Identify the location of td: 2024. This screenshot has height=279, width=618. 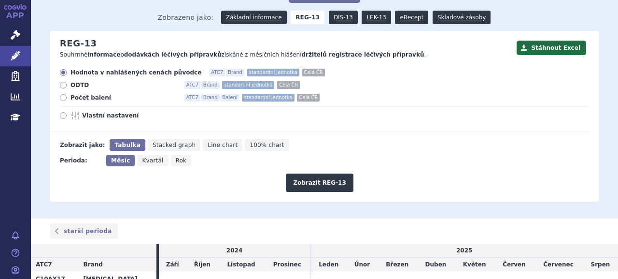
(235, 250).